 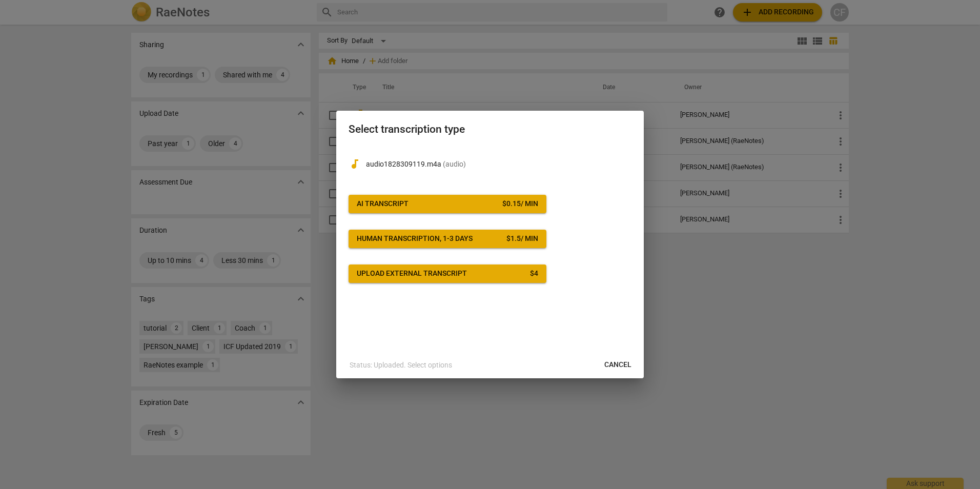 What do you see at coordinates (522, 239) in the screenshot?
I see `div: $ 1.5 / min` at bounding box center [522, 239].